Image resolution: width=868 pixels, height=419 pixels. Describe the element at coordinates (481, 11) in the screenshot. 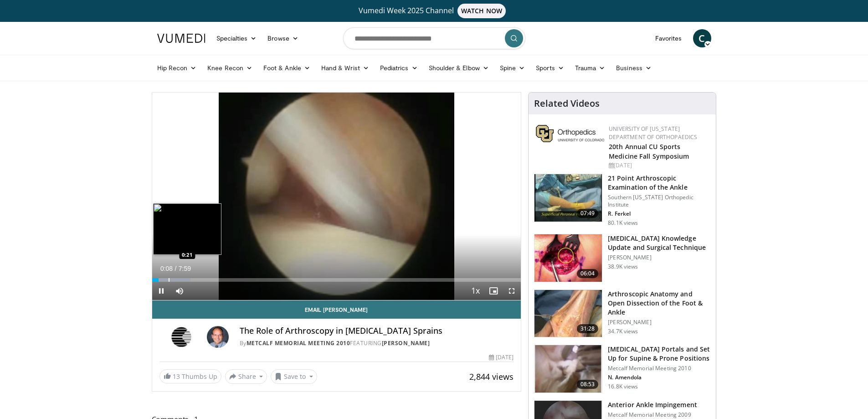

I see `span: WATCH NOW` at that location.